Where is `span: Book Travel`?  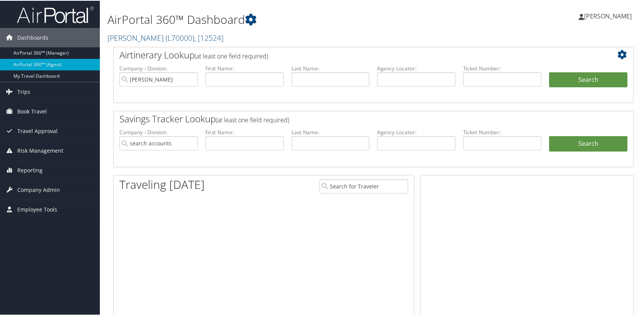 span: Book Travel is located at coordinates (32, 111).